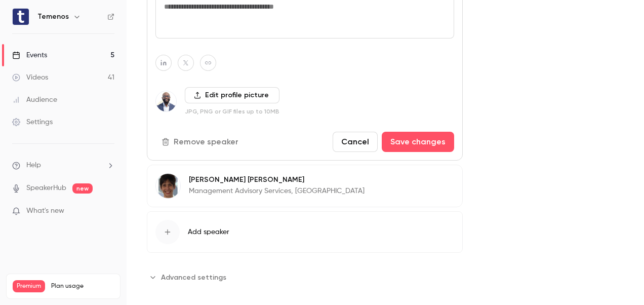 This screenshot has width=644, height=305. What do you see at coordinates (45, 210) in the screenshot?
I see `span: What's new` at bounding box center [45, 210].